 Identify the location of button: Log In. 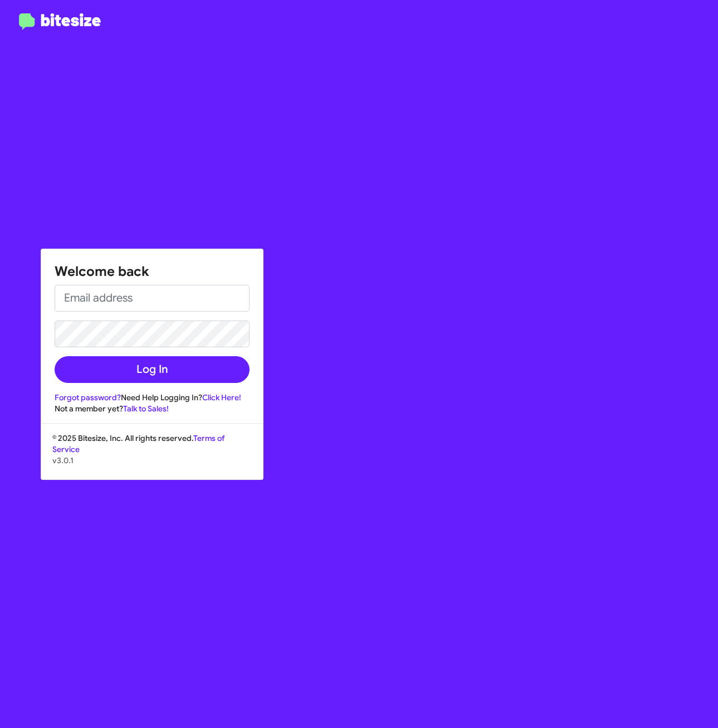
(152, 370).